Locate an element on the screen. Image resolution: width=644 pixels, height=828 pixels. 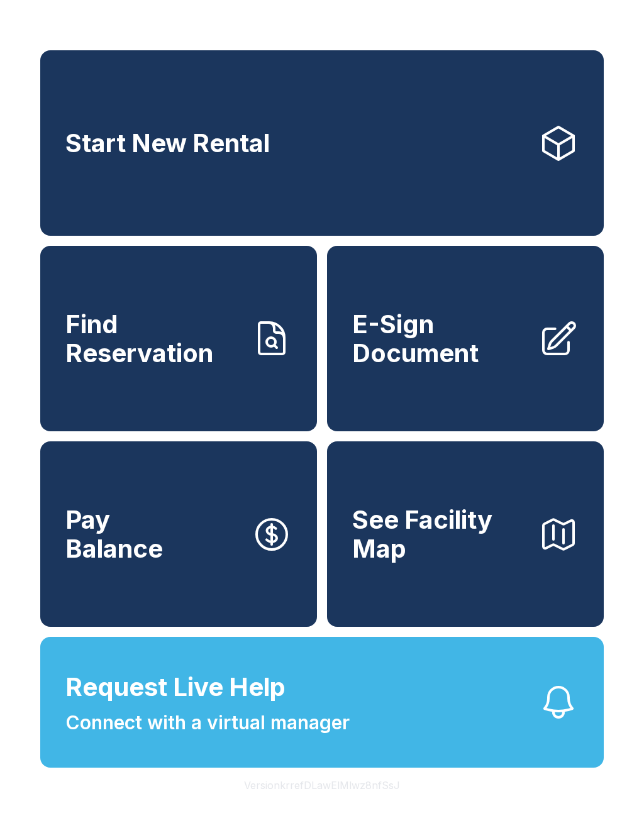
span: E-Sign Document is located at coordinates (440, 338).